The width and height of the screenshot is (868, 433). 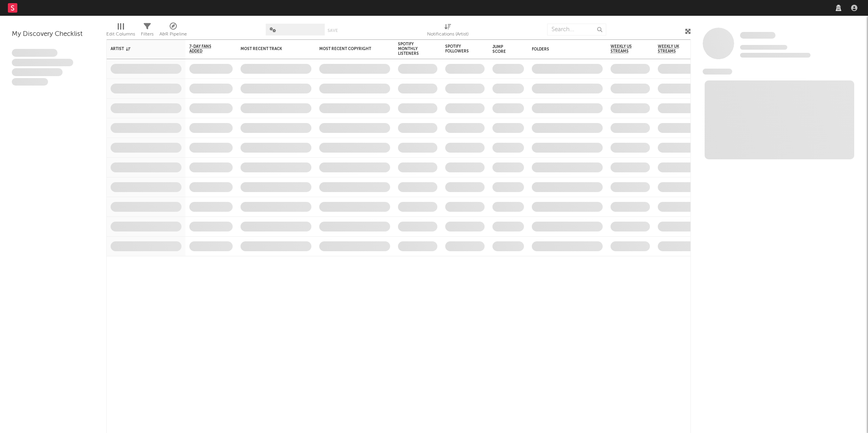 I want to click on span: Weekly UK Streams, so click(x=672, y=49).